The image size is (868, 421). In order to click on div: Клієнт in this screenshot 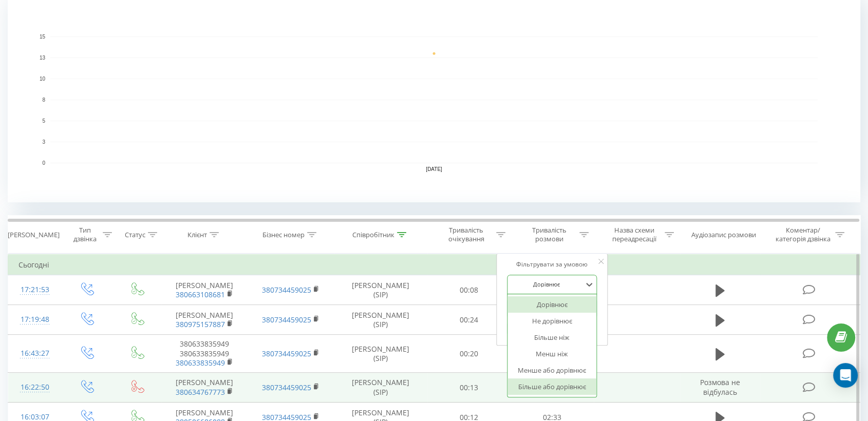, I will do `click(198, 234)`.